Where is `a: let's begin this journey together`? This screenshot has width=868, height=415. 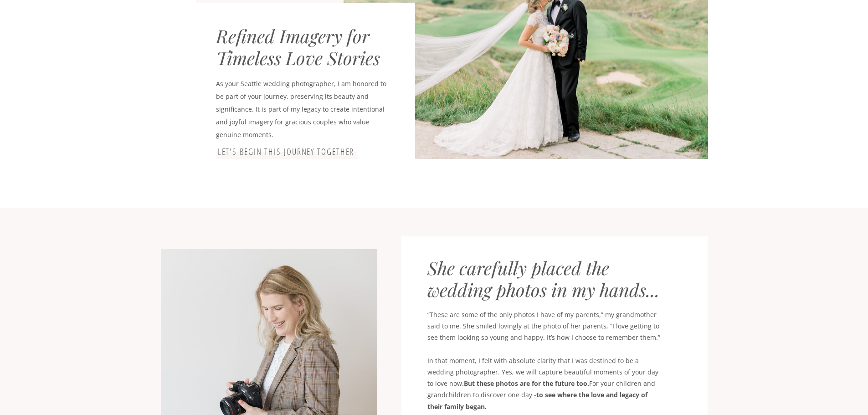 a: let's begin this journey together is located at coordinates (286, 152).